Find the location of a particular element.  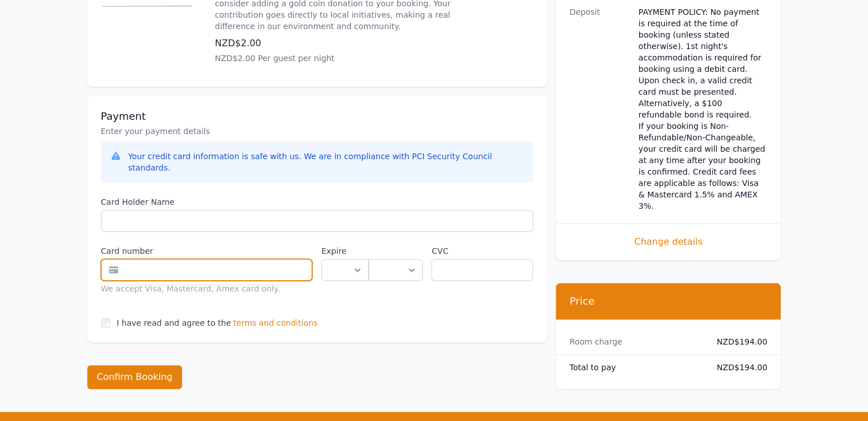

label: I have read and agree to the is located at coordinates (174, 323).